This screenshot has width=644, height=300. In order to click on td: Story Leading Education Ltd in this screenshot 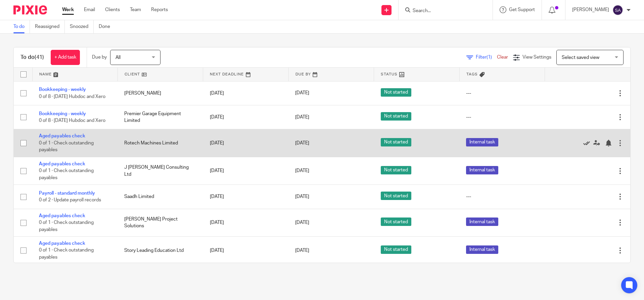, I will do `click(160, 250)`.